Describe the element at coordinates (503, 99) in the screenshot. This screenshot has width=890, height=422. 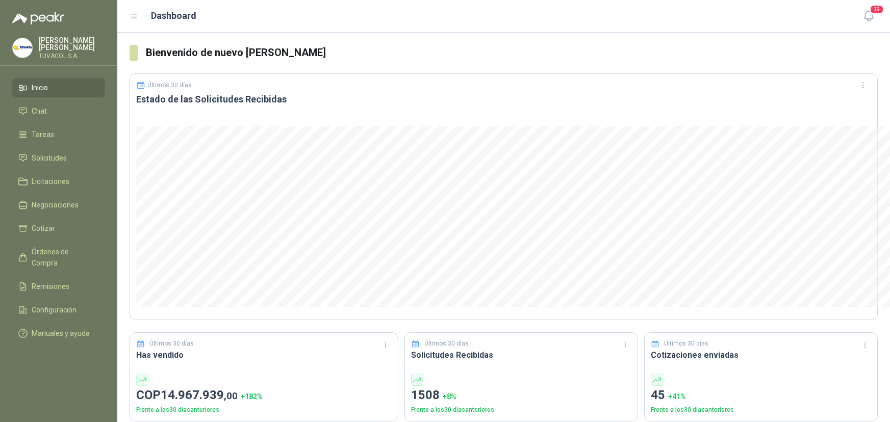
I see `h3: Estado de las Solicitudes Recibidas` at that location.